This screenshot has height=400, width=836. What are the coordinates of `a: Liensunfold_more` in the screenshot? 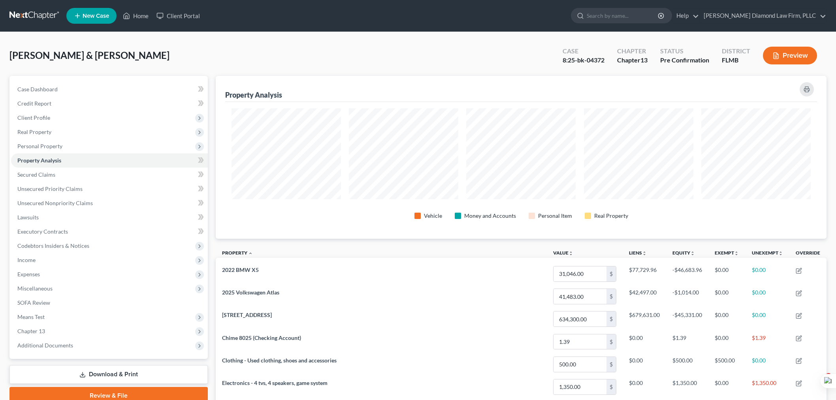 It's located at (638, 252).